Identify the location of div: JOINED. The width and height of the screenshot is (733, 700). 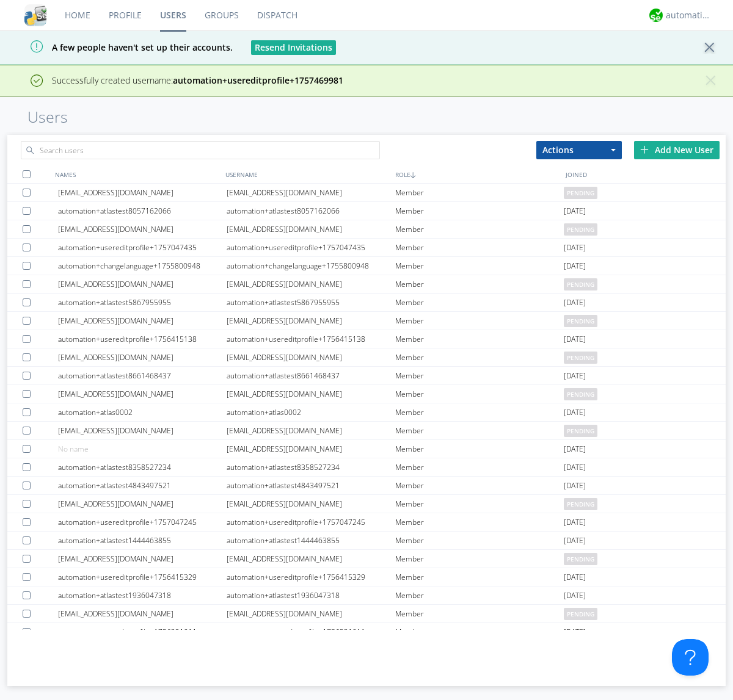
(647, 174).